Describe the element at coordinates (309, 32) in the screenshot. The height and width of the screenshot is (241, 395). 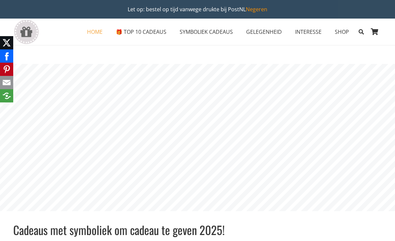
I see `a: INTERESSEINTERESSE Menu` at that location.